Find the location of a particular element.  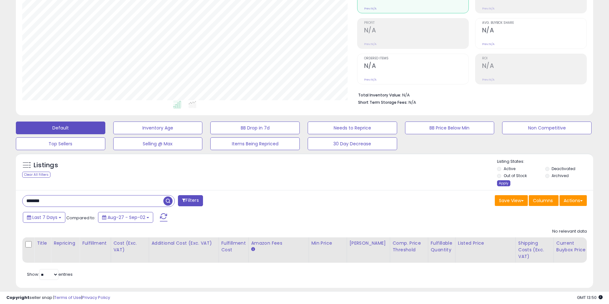

h5: Listings is located at coordinates (46, 165).